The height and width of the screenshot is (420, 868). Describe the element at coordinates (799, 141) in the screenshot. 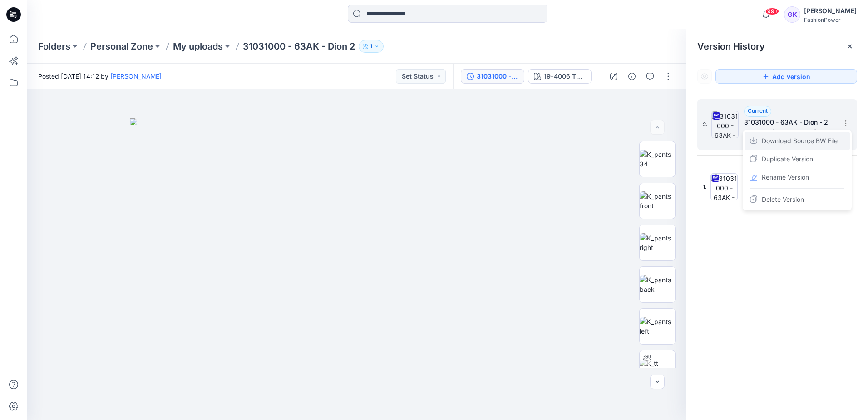

I see `span: Download Source BW File` at that location.